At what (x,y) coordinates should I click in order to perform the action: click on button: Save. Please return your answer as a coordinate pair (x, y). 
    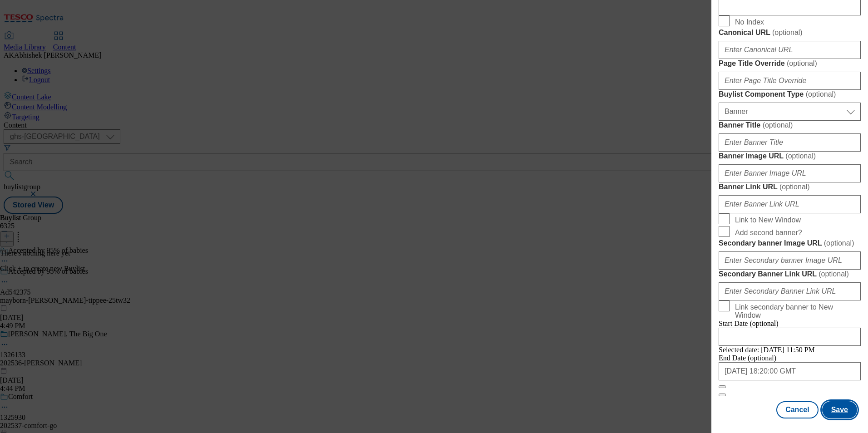
    Looking at the image, I should click on (839, 410).